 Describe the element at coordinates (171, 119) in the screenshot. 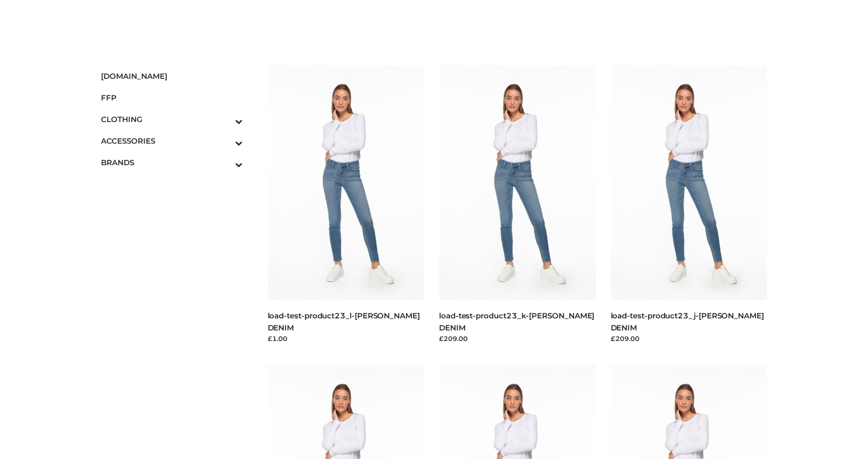

I see `a: CLOTHINGToggle Submenu` at that location.